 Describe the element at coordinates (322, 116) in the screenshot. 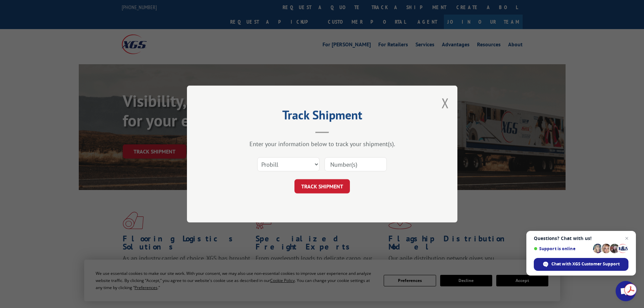

I see `h2: Track Shipment` at that location.